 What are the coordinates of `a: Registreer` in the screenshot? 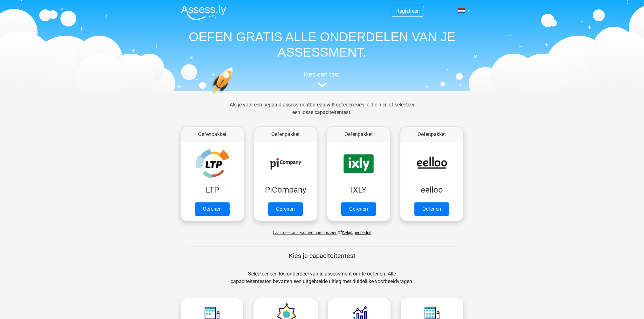 It's located at (408, 11).